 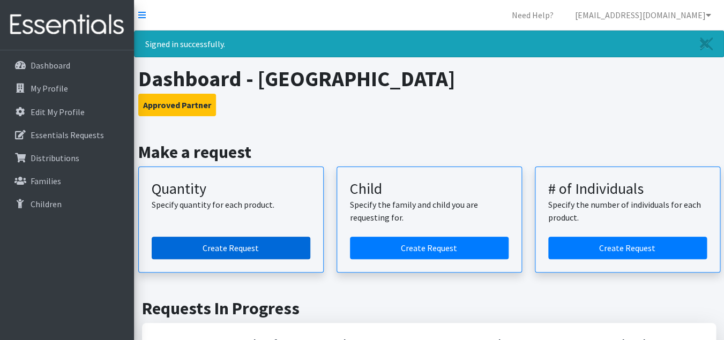 I want to click on p: Essentials Requests, so click(x=67, y=135).